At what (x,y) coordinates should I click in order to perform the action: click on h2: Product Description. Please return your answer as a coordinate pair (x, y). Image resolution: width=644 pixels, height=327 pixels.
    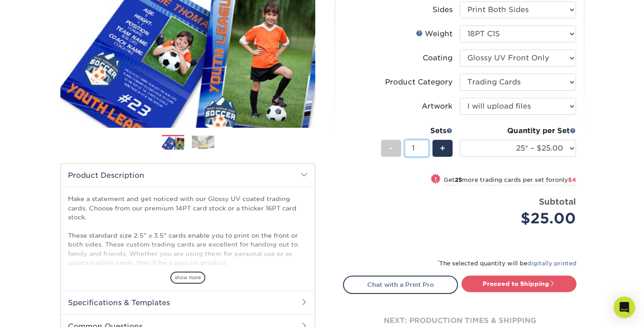
    Looking at the image, I should click on (188, 175).